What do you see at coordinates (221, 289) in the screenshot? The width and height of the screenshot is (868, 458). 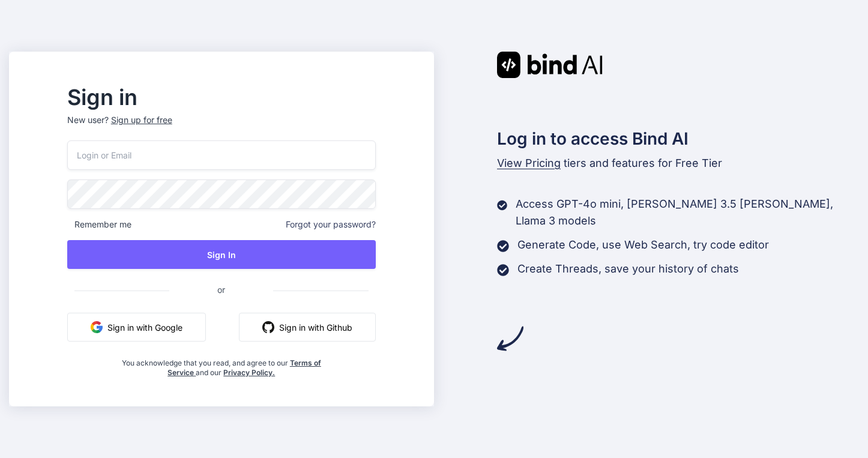 I see `span: or` at bounding box center [221, 289].